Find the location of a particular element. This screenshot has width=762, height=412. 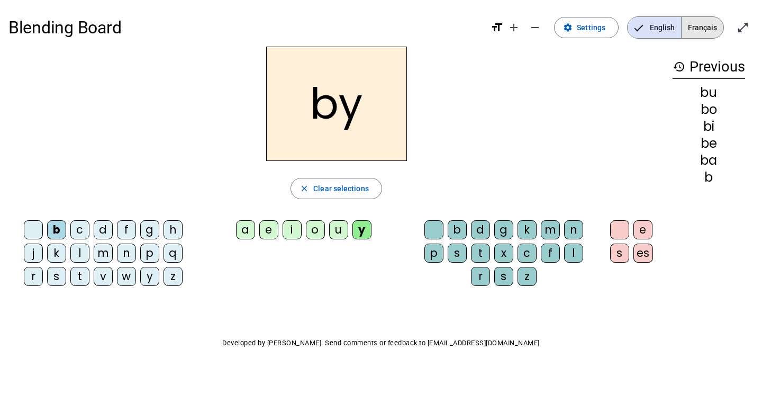

mat-icon: add is located at coordinates (514, 28).